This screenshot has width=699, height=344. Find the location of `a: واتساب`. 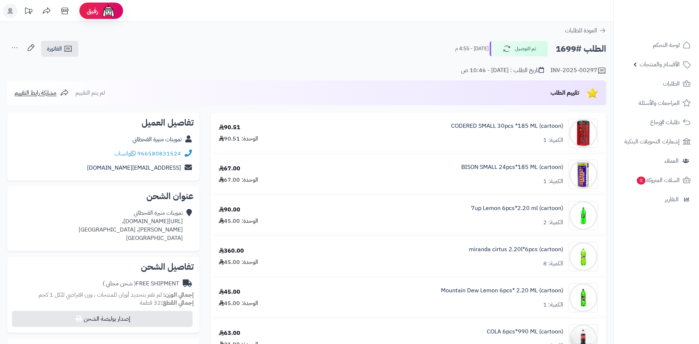

a: واتساب is located at coordinates (125, 154).